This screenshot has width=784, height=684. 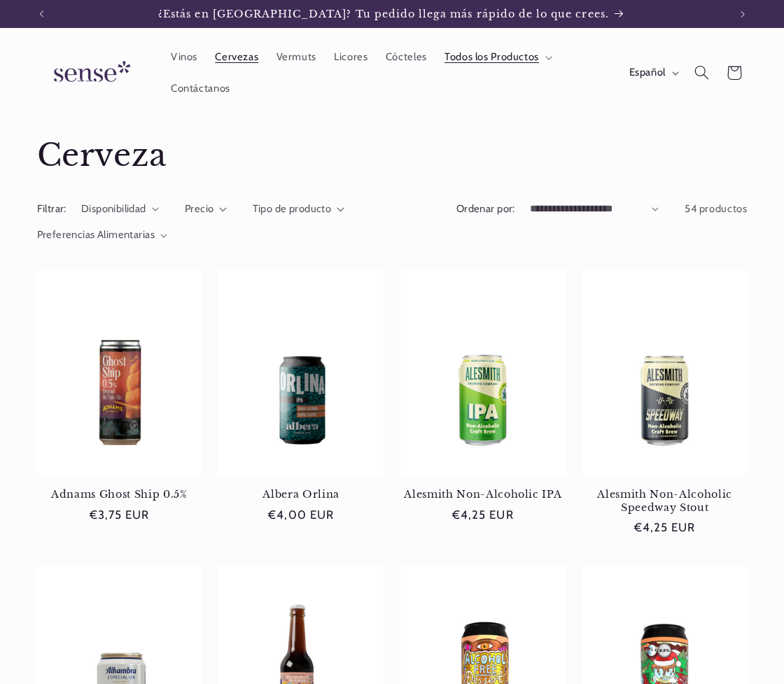 What do you see at coordinates (206, 209) in the screenshot?
I see `summary: Precio` at bounding box center [206, 209].